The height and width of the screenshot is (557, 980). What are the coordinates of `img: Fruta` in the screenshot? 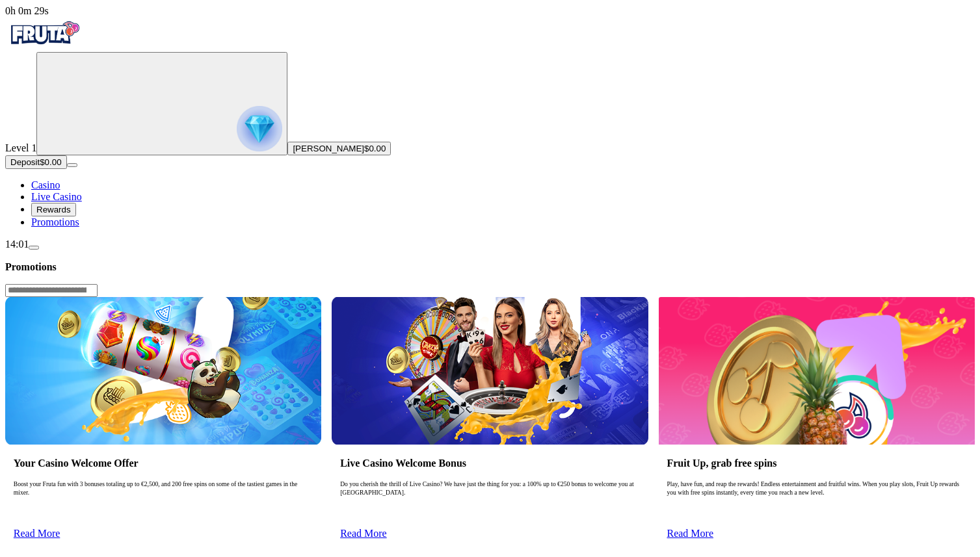 It's located at (44, 33).